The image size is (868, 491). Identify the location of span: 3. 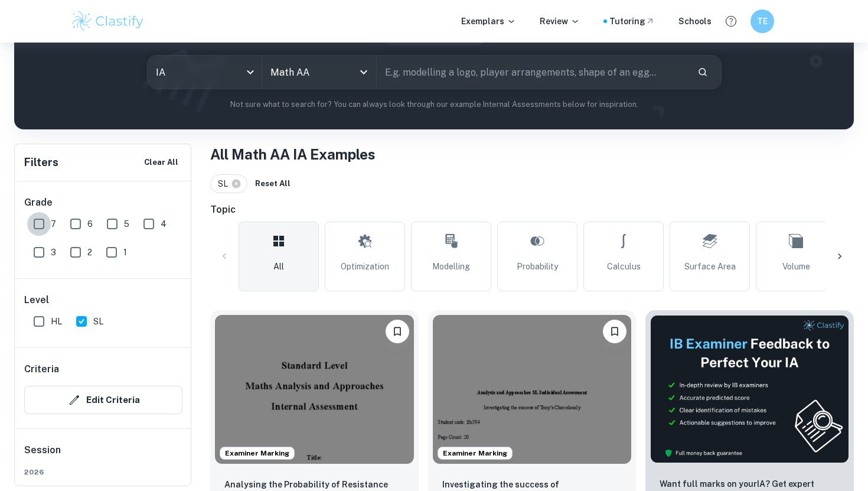
(53, 252).